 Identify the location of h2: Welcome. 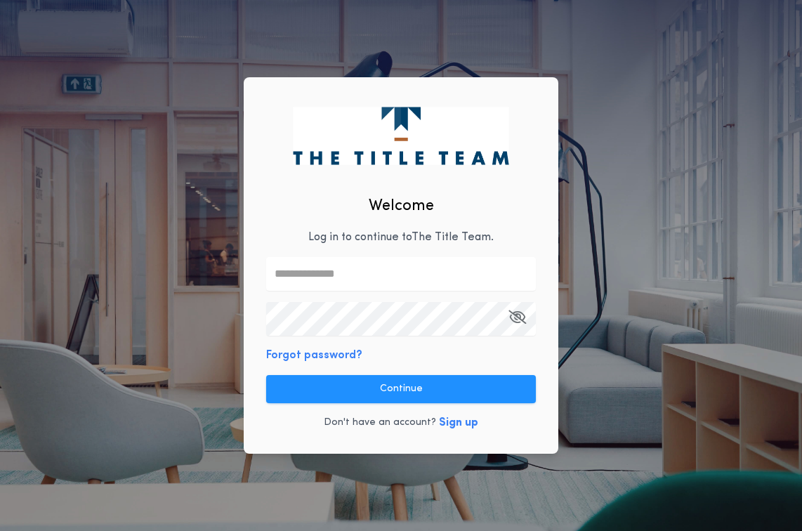
(401, 206).